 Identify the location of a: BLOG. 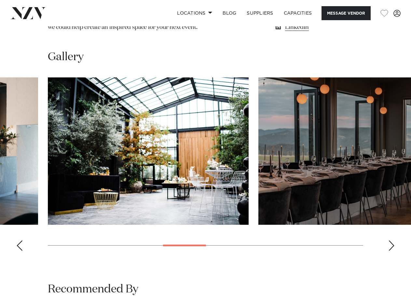
(230, 13).